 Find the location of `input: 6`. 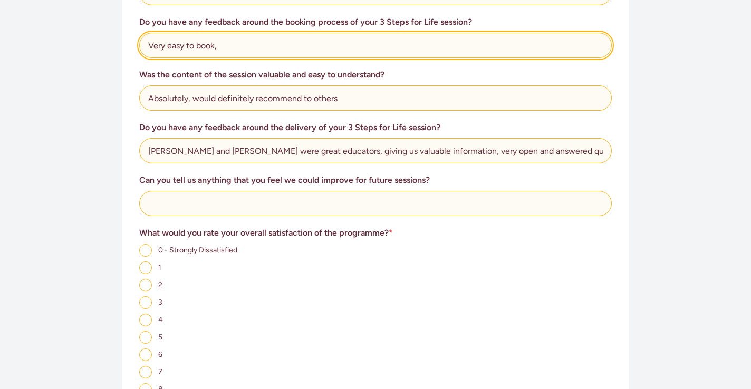

input: 6 is located at coordinates (146, 355).